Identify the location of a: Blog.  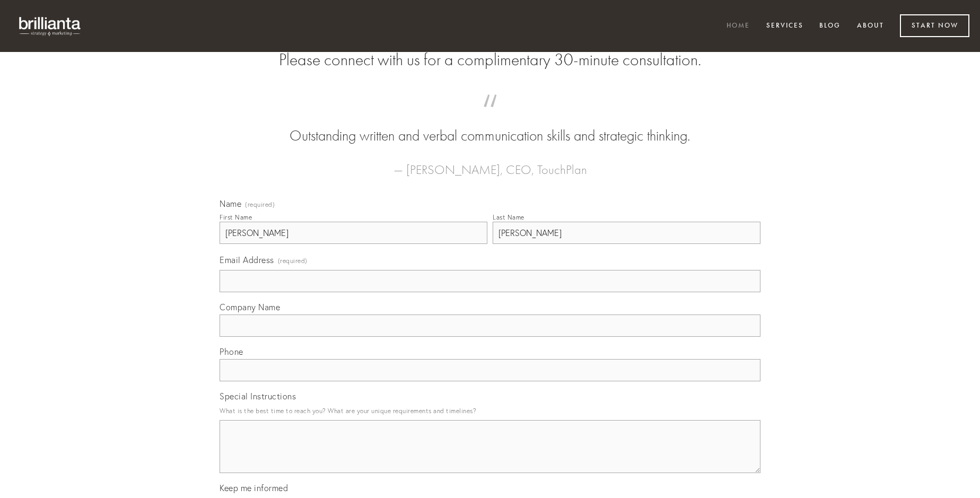
(830, 26).